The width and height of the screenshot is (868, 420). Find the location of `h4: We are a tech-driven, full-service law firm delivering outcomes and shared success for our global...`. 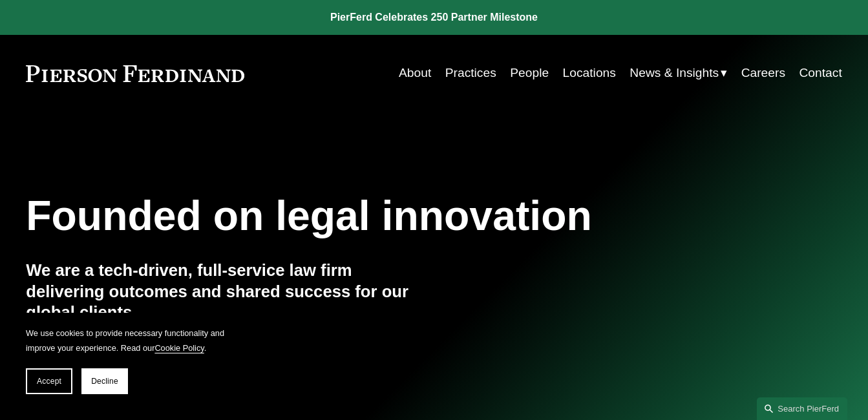

h4: We are a tech-driven, full-service law firm delivering outcomes and shared success for our global... is located at coordinates (230, 291).